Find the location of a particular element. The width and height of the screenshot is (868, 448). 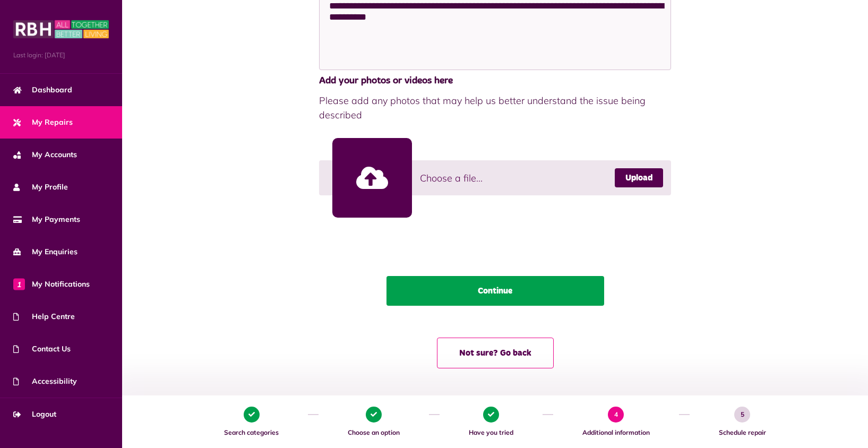

span: 4 is located at coordinates (616, 414).